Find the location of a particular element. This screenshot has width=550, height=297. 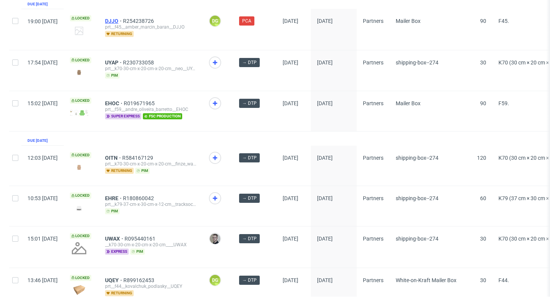

span: UQEY is located at coordinates (114, 281).